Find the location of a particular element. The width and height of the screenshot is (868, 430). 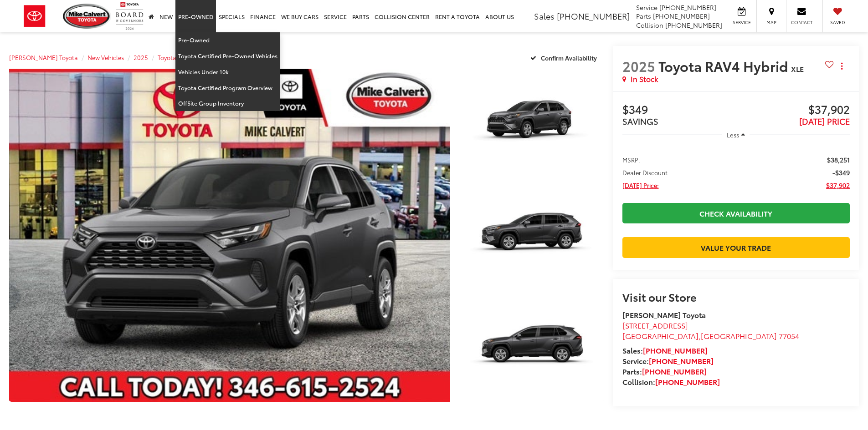

span: In Stock is located at coordinates (644, 78).